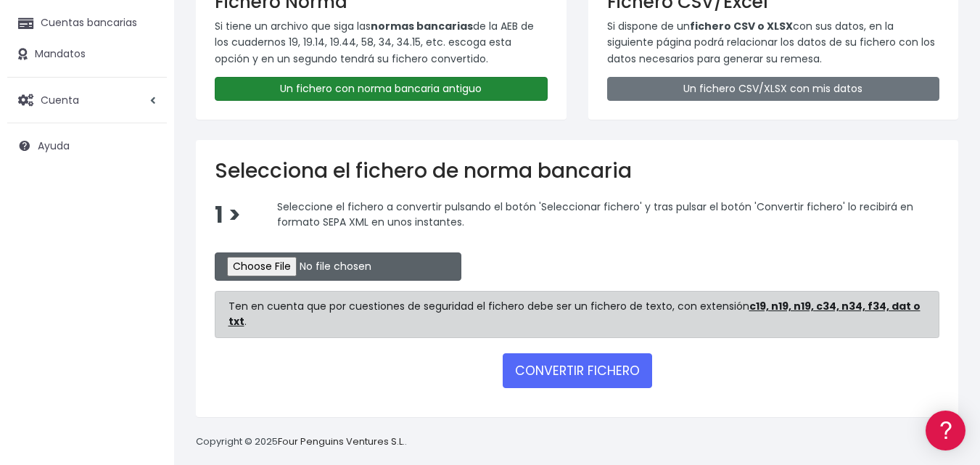  I want to click on a: Problemas habituales, so click(145, 217).